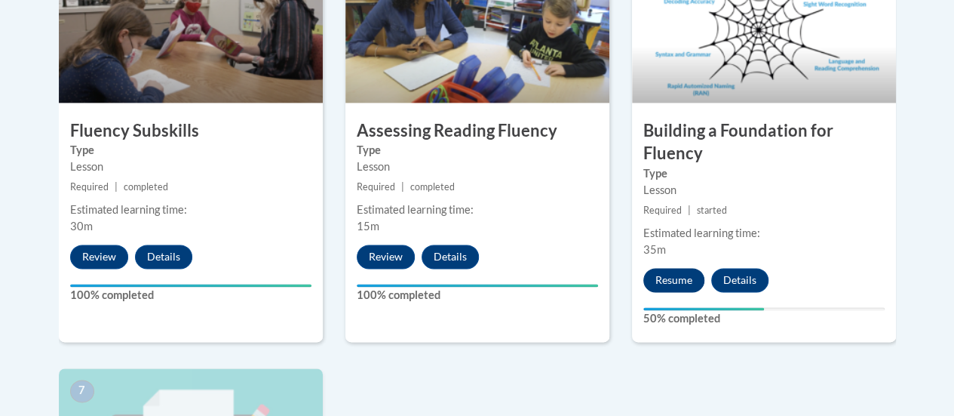 The width and height of the screenshot is (954, 416). What do you see at coordinates (478, 131) in the screenshot?
I see `h3: Assessing Reading Fluency` at bounding box center [478, 131].